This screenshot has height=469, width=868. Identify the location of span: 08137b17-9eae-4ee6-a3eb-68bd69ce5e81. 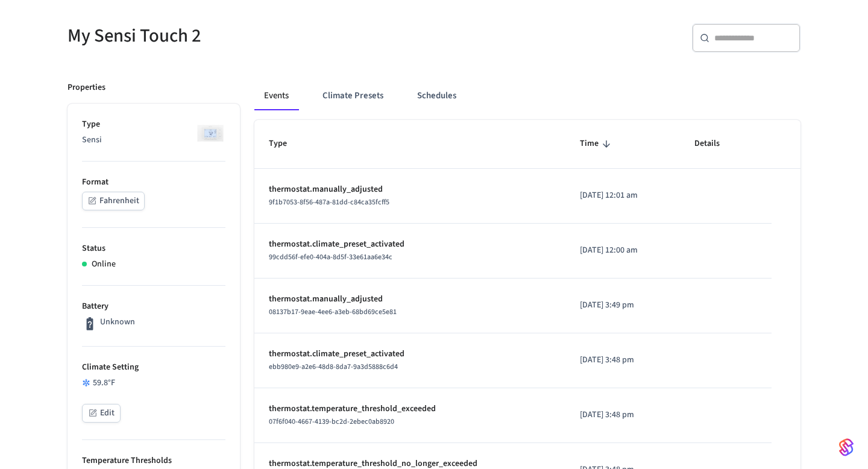
(333, 312).